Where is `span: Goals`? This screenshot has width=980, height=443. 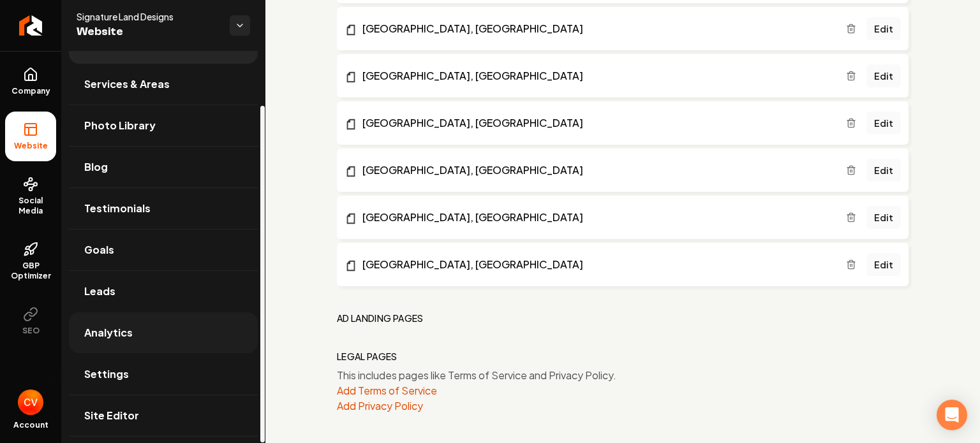 span: Goals is located at coordinates (99, 250).